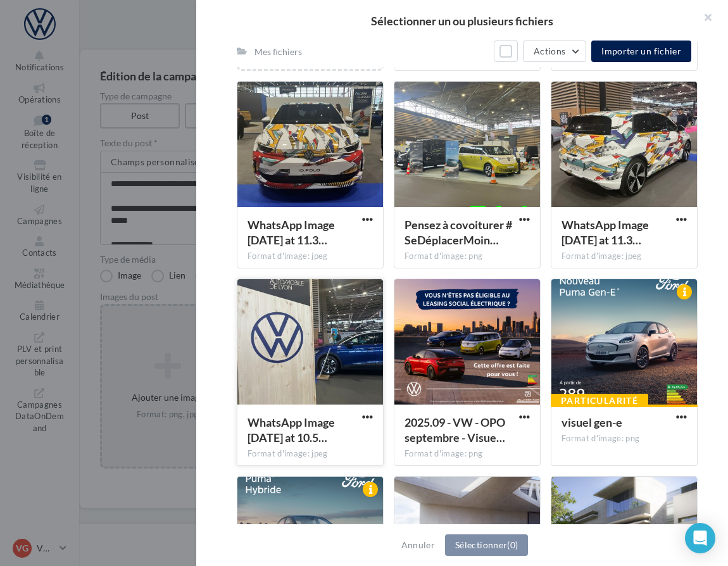  What do you see at coordinates (291, 233) in the screenshot?
I see `span: WhatsApp Image 2025-09-24 at 11.32.37 (1)` at bounding box center [291, 233].